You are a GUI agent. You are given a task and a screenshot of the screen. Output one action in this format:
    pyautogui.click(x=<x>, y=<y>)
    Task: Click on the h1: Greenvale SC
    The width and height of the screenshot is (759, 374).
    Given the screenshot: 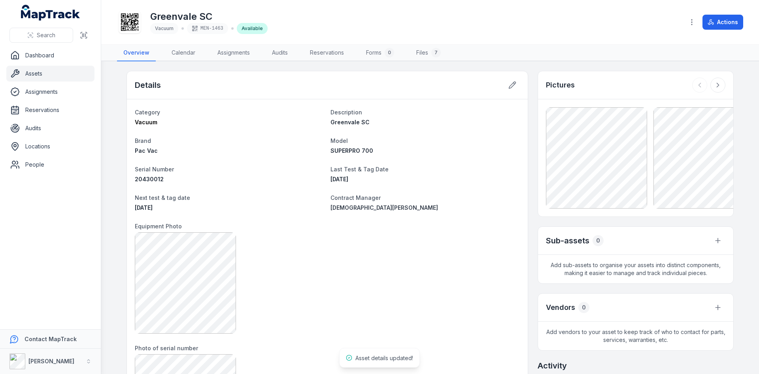 What is the action you would take?
    pyautogui.click(x=209, y=17)
    